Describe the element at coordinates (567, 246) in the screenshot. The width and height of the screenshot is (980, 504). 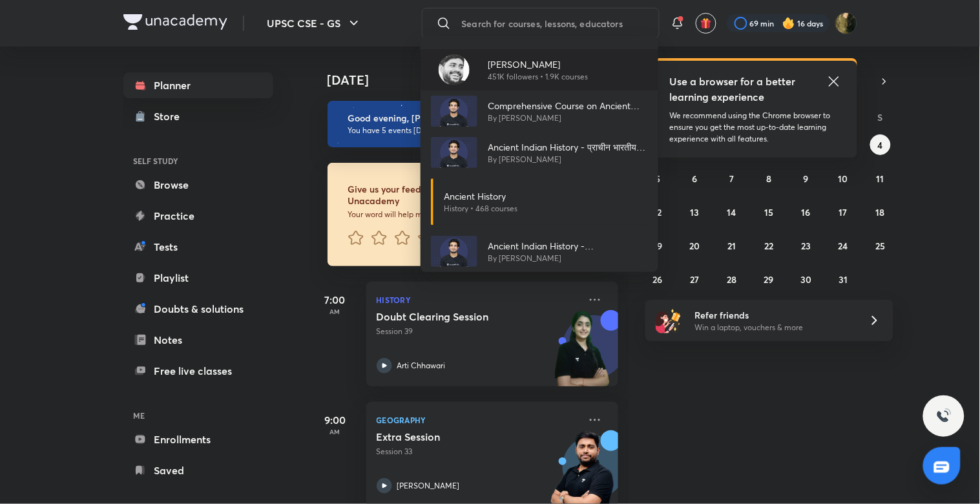
I see `p: Ancient Indian History - Comprehensive Course for Prelims and Mains` at that location.